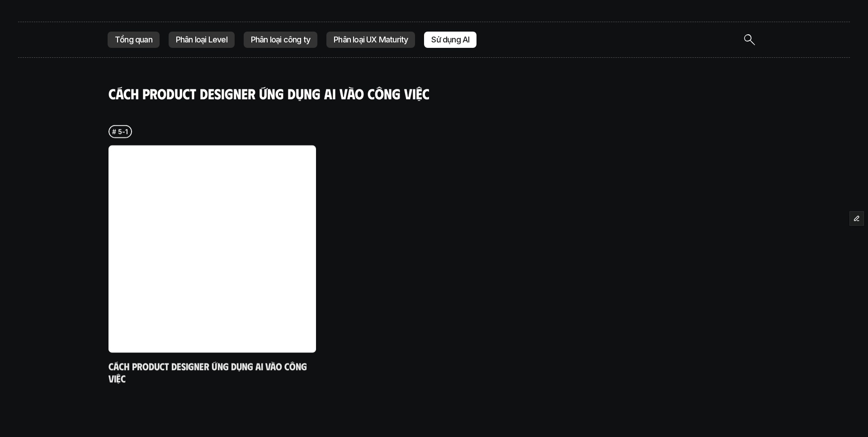 The height and width of the screenshot is (437, 868). I want to click on button: Search Icon, so click(750, 40).